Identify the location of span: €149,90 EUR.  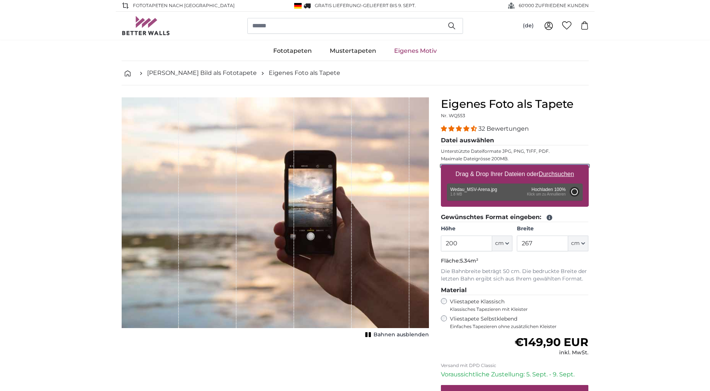
(551, 342).